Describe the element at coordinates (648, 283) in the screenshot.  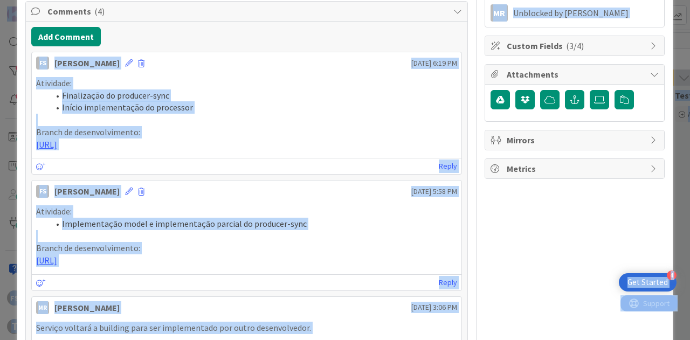
I see `div: Get Started` at that location.